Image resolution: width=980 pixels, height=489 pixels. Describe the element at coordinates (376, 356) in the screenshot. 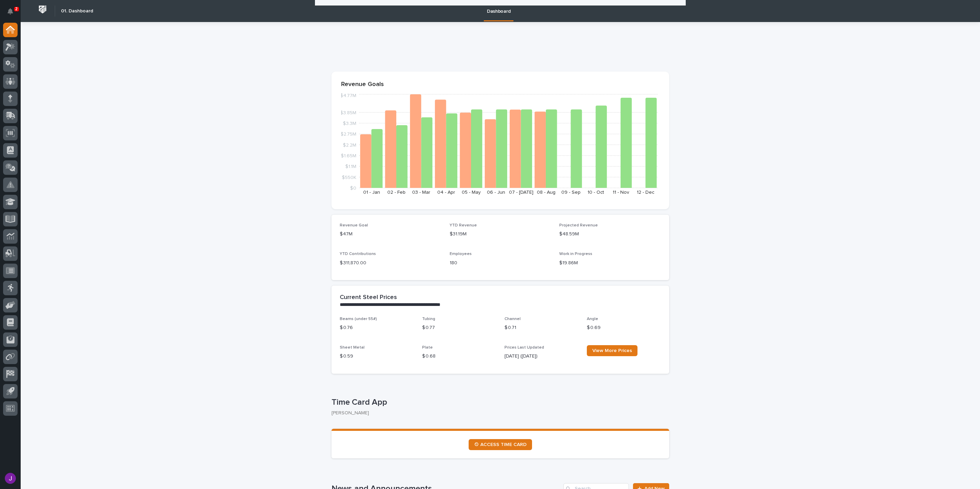

I see `p: $ 0.59` at that location.